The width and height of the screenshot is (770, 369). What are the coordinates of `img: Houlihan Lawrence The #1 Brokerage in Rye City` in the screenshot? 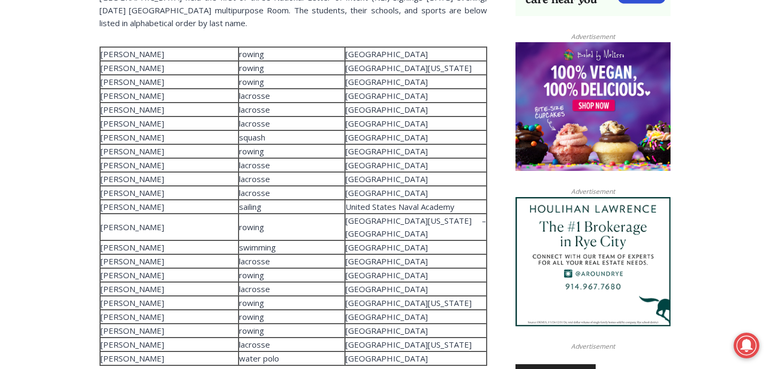 It's located at (593, 262).